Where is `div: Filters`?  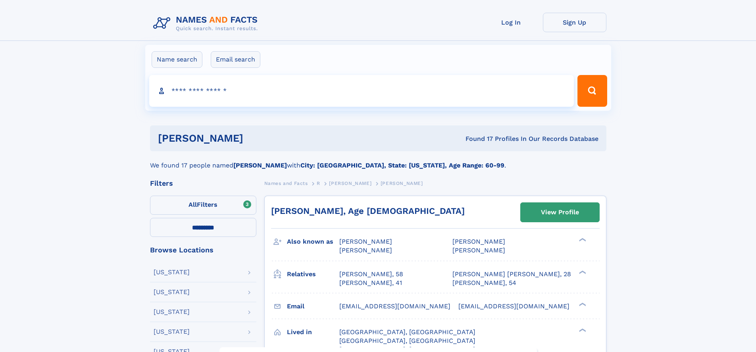 div: Filters is located at coordinates (203, 183).